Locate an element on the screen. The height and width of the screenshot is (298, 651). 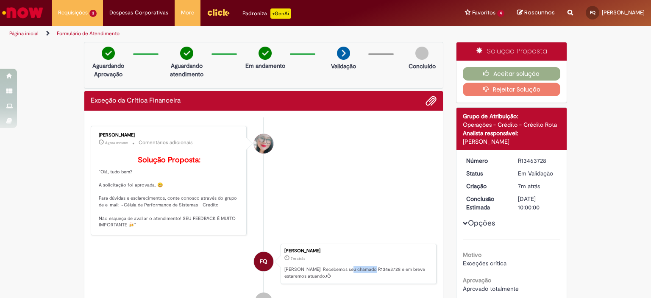
b: Aprovação is located at coordinates (477, 280).